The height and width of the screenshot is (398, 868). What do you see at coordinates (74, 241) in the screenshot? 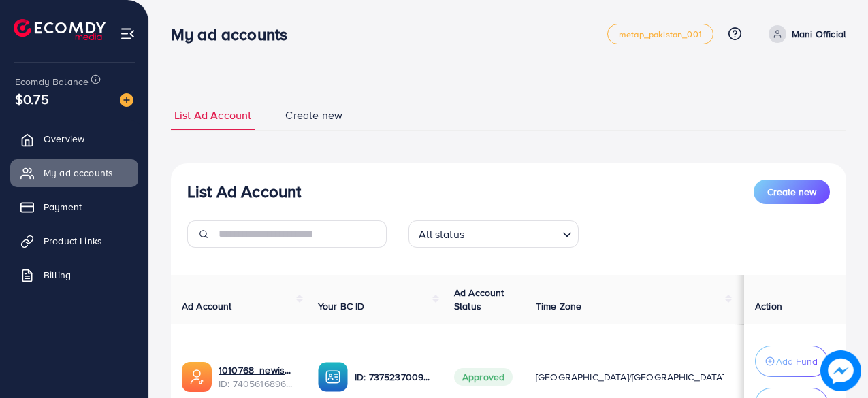
I see `a: Product Links` at bounding box center [74, 241].